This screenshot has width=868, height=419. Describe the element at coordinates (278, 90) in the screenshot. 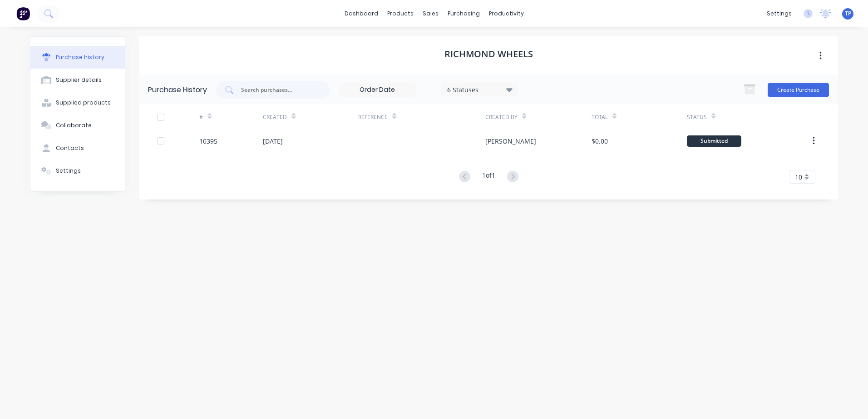

I see `input: Search purchases...` at that location.